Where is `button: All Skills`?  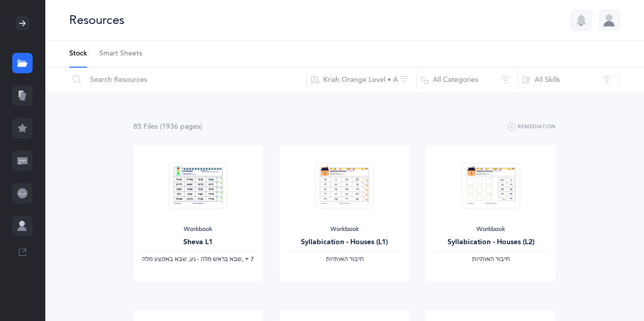 button: All Skills is located at coordinates (569, 80).